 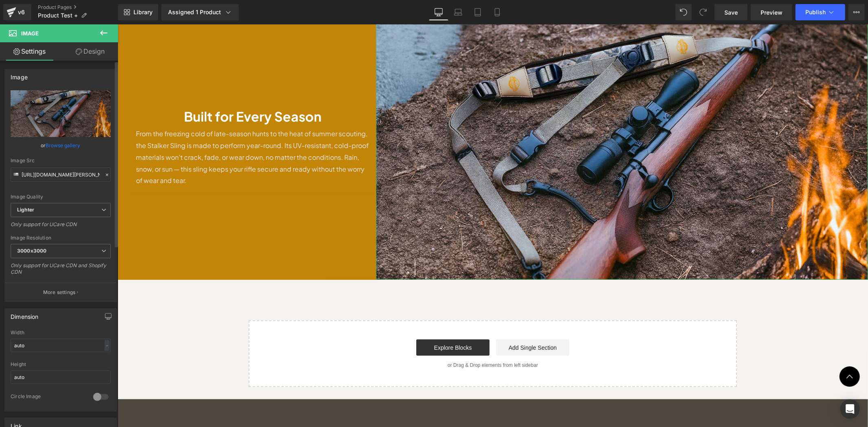 I want to click on div: Open Intercom Messenger, so click(x=850, y=409).